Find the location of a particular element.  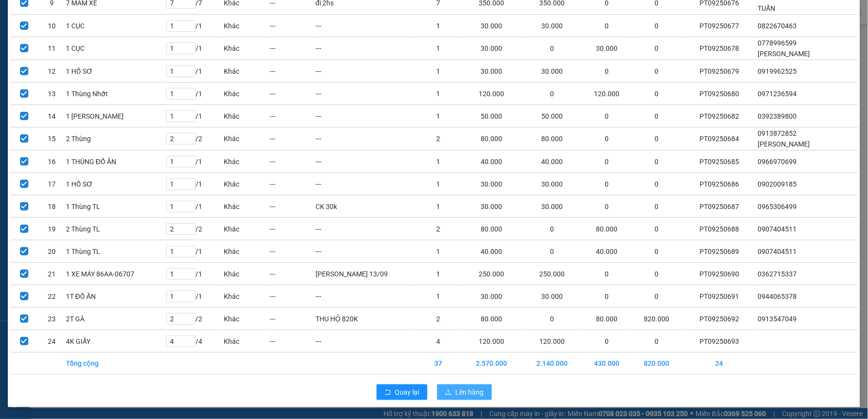

span: 0362715337 is located at coordinates (778, 274).